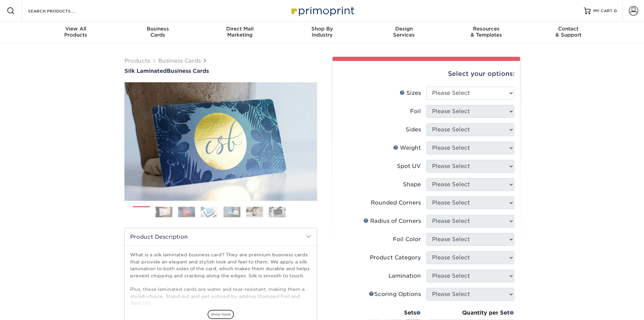 The height and width of the screenshot is (320, 644). Describe the element at coordinates (76, 29) in the screenshot. I see `span: View All` at that location.